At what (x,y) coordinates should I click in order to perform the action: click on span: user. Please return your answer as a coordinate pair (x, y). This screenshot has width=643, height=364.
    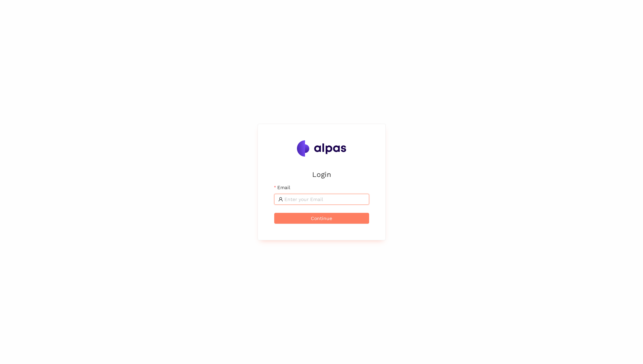
    Looking at the image, I should click on (281, 200).